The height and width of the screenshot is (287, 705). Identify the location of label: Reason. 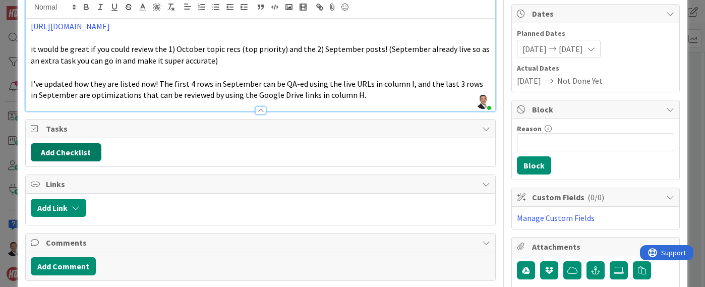
(529, 129).